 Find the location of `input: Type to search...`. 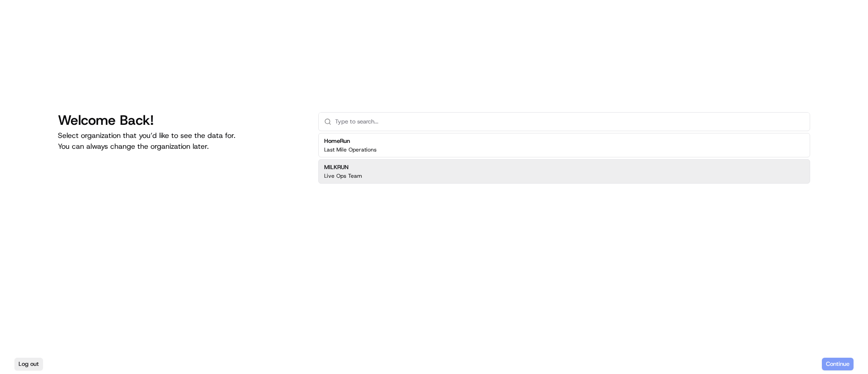

input: Type to search... is located at coordinates (570, 122).